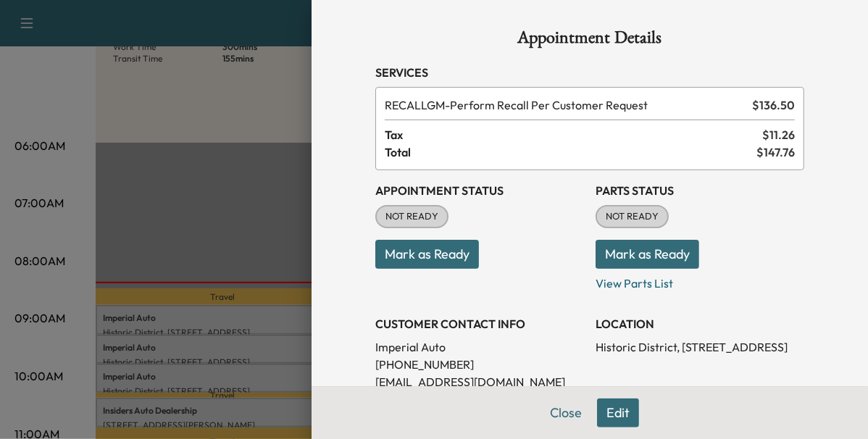 This screenshot has width=868, height=439. I want to click on span: $ 11.26, so click(778, 135).